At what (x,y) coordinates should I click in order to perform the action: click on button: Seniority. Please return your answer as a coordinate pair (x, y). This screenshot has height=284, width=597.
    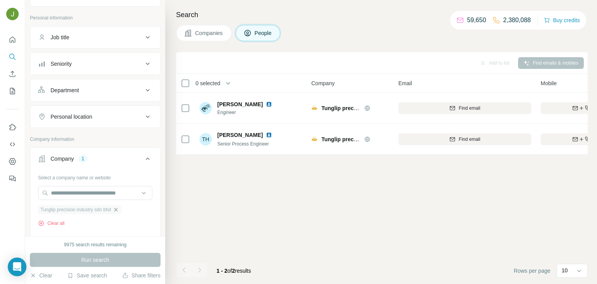
    Looking at the image, I should click on (95, 64).